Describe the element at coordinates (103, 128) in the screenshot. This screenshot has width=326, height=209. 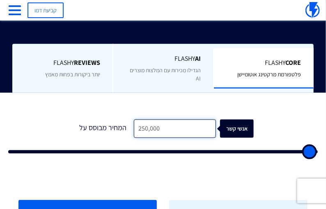
I see `div: המחיר מבוסס על` at that location.